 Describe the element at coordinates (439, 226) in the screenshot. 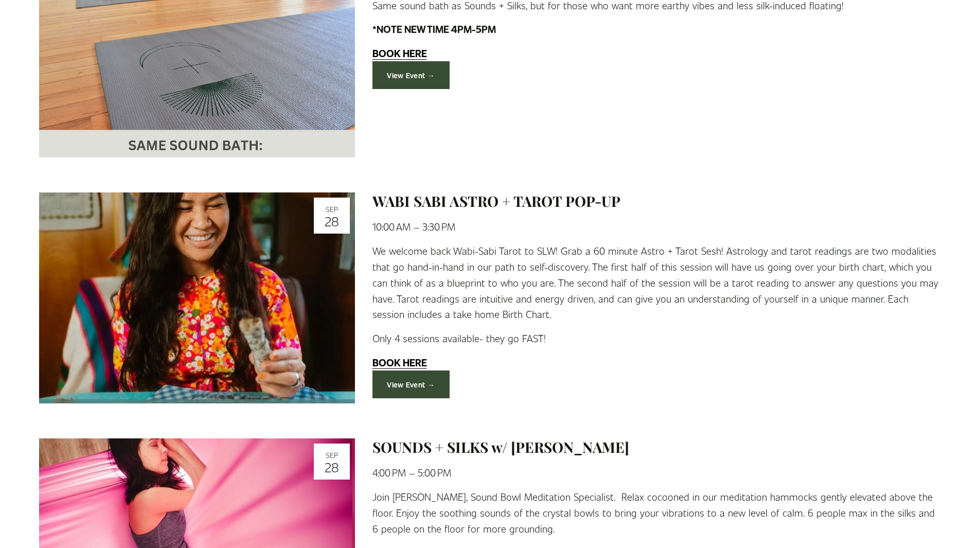

I see `time: 3:30 PM` at that location.